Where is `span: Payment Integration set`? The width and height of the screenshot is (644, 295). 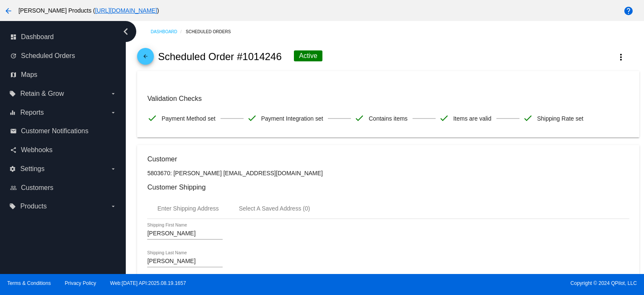
span: Payment Integration set is located at coordinates (292, 119).